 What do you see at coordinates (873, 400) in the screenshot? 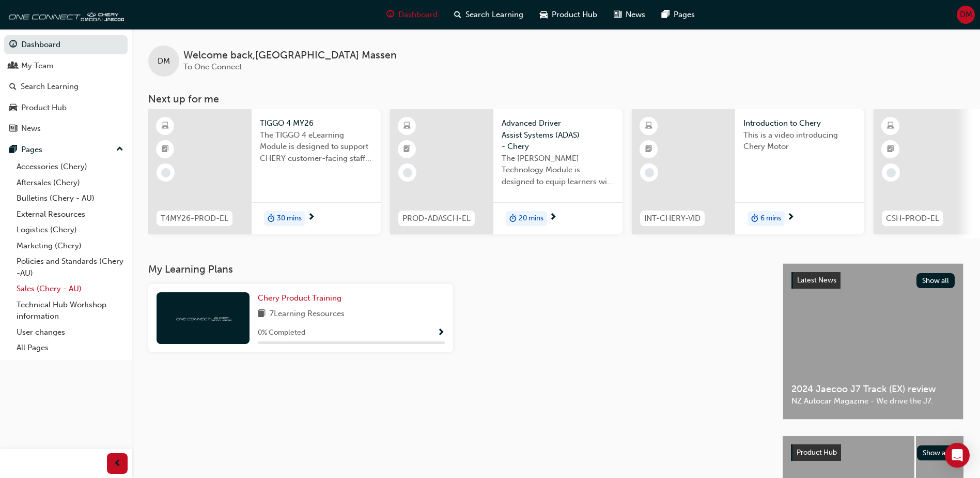
I see `span: NZ Autocar Magazine - We drive the J7.` at bounding box center [873, 400].